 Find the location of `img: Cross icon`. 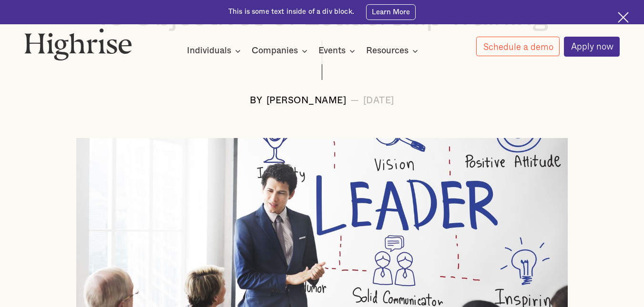

img: Cross icon is located at coordinates (623, 17).